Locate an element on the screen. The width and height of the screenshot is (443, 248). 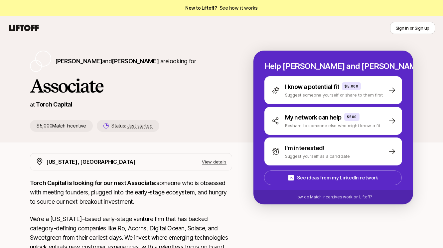
p: See ideas from my LinkedIn network is located at coordinates (337, 177).